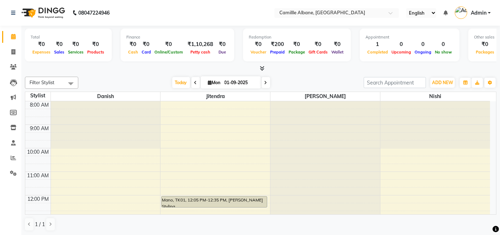 This screenshot has width=500, height=235. Describe the element at coordinates (40, 128) in the screenshot. I see `div: 9:00 AM` at that location.